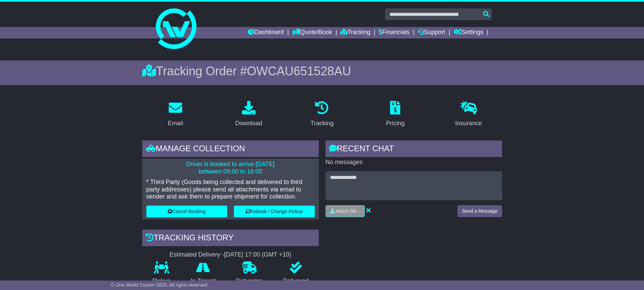  I want to click on p: Delivering, so click(249, 281).